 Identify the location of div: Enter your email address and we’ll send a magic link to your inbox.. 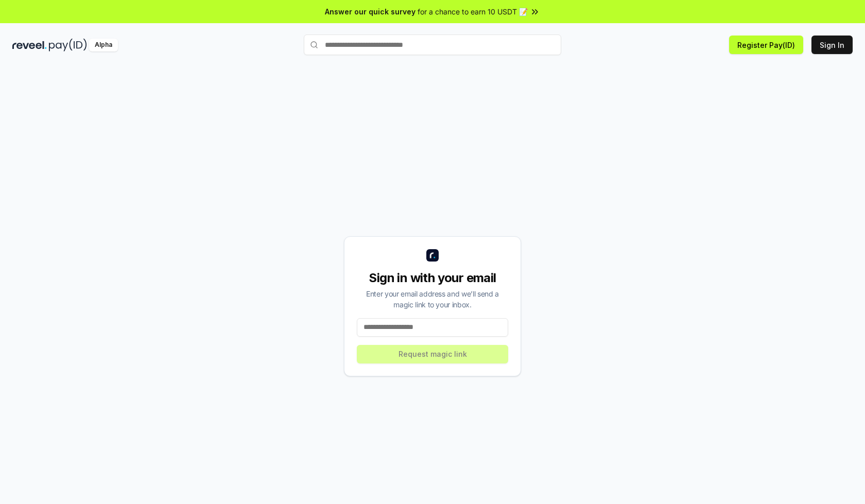
(432, 299).